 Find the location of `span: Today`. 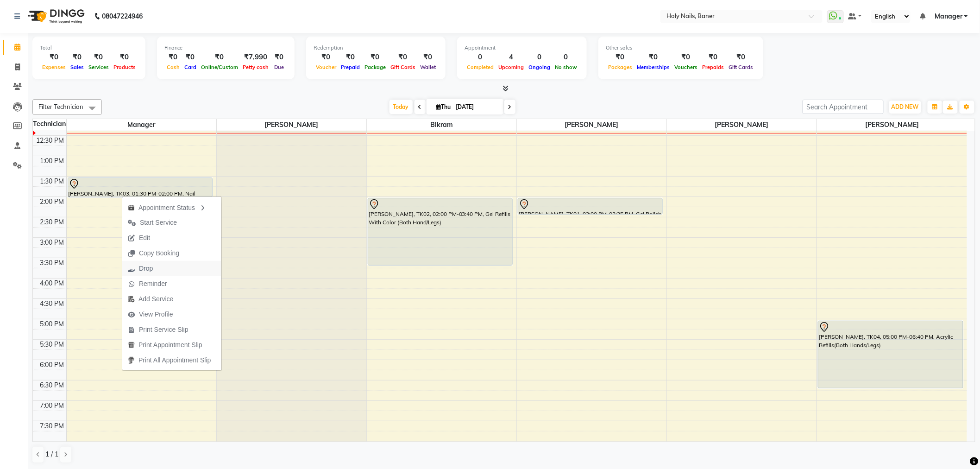

span: Today is located at coordinates (401, 107).